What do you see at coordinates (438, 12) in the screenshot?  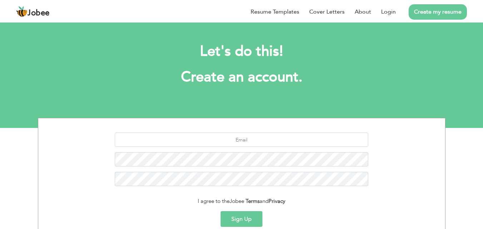 I see `a: Create my resume` at bounding box center [438, 12].